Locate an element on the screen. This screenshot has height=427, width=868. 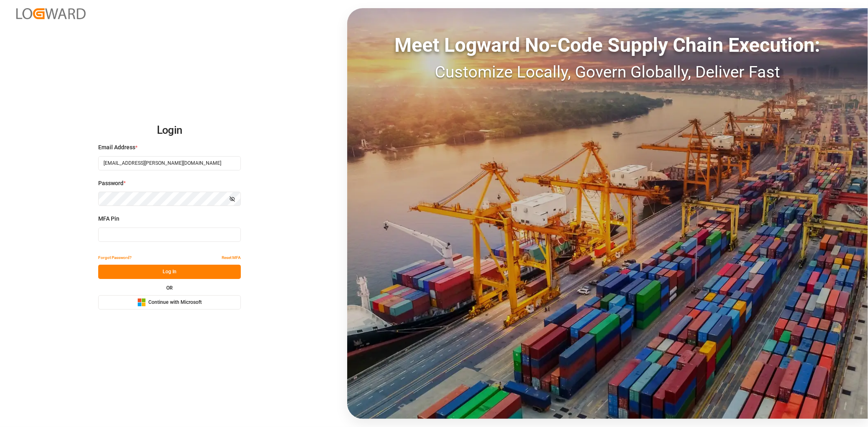
img: Logward_new_orange.png is located at coordinates (51, 13).